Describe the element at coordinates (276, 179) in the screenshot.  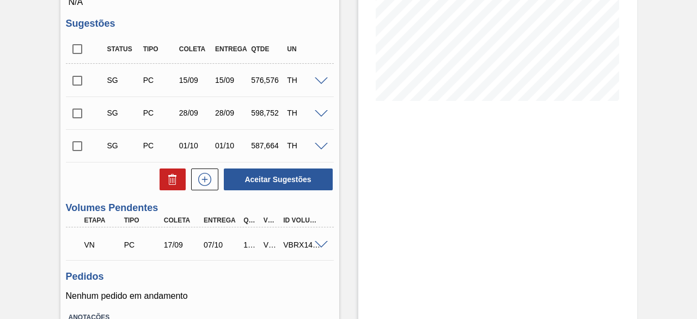
I see `div: Aceitar Sugestões` at that location.